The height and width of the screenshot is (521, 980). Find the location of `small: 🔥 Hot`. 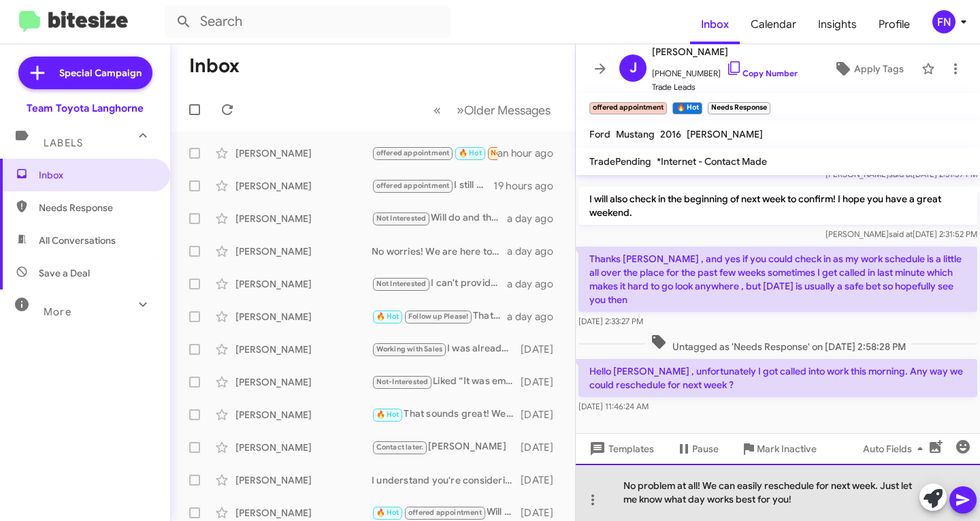

small: 🔥 Hot is located at coordinates (687, 108).